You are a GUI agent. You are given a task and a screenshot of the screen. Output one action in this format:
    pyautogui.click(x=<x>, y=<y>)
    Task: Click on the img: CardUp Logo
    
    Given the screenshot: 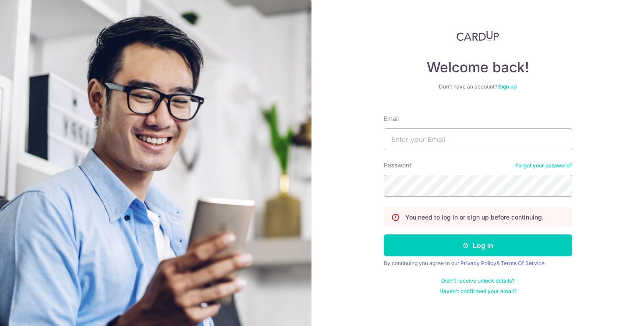 What is the action you would take?
    pyautogui.click(x=478, y=36)
    